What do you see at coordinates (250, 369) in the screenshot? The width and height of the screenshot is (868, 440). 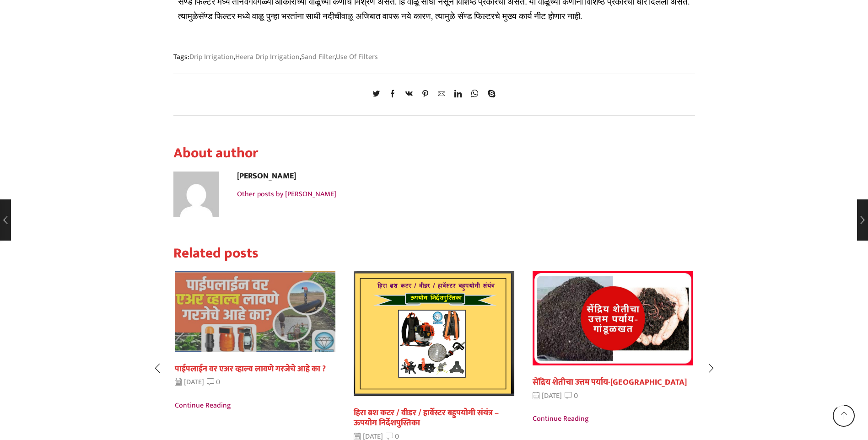 I see `a: पाईपलाईन वर एअर व्हाल्व लावणे गरजेचे आहे का ?` at bounding box center [250, 369].